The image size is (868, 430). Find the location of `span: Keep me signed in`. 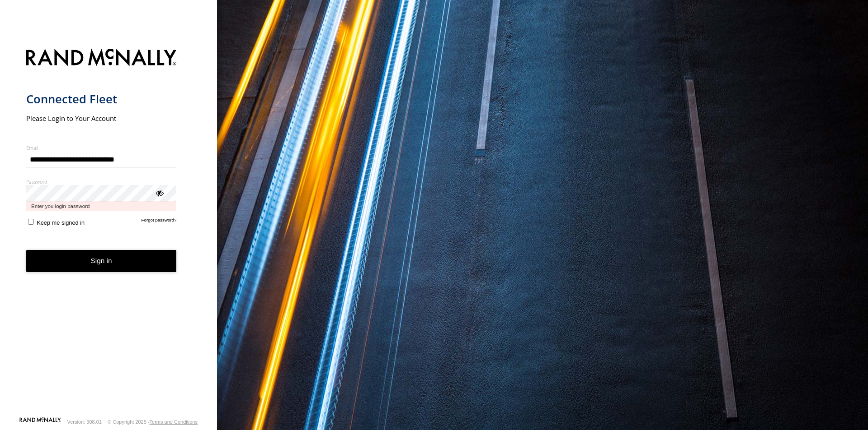

span: Keep me signed in is located at coordinates (61, 223).